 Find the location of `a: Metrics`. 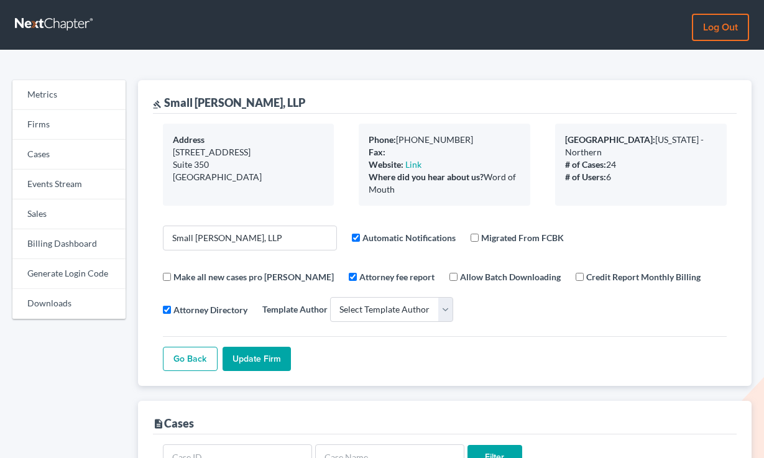

a: Metrics is located at coordinates (69, 95).